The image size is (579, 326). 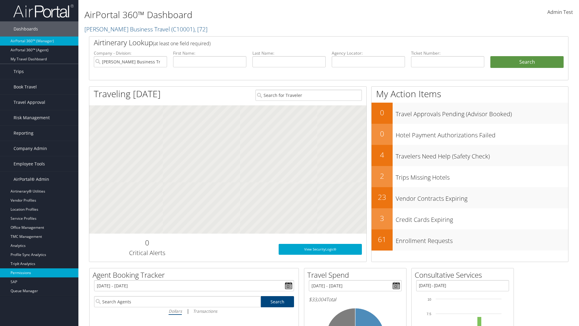 What do you see at coordinates (429, 314) in the screenshot?
I see `tspan: 7.5` at bounding box center [429, 314].